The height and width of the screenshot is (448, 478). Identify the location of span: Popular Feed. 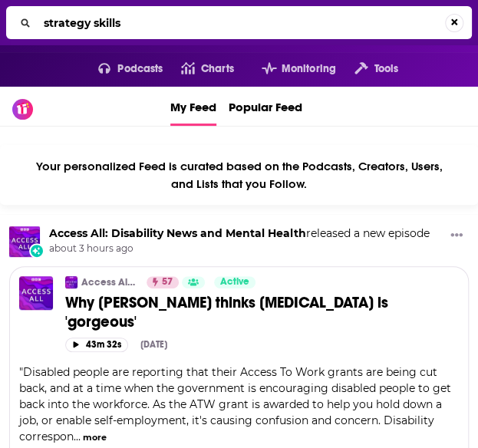
(265, 107).